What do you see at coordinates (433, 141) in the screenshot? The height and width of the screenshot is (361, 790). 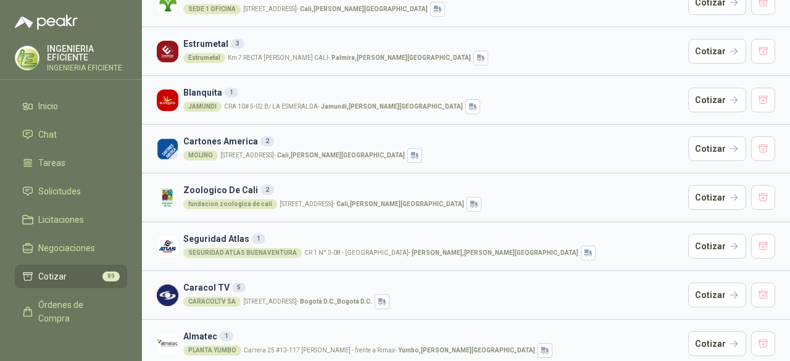 I see `h3: Cartones America` at bounding box center [433, 141].